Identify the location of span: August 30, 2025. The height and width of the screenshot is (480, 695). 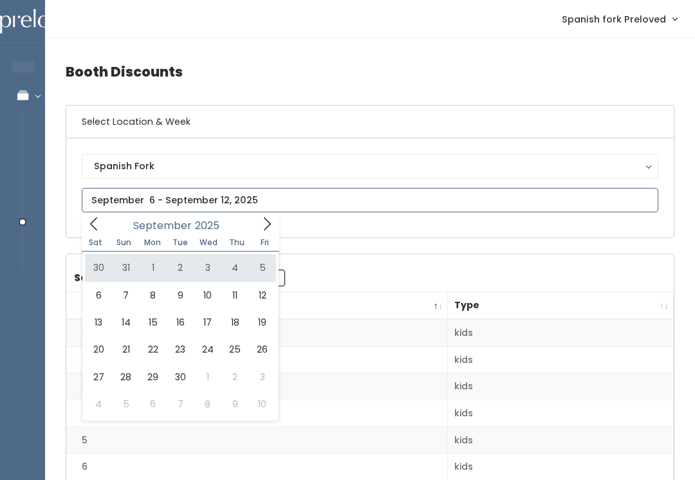
(98, 268).